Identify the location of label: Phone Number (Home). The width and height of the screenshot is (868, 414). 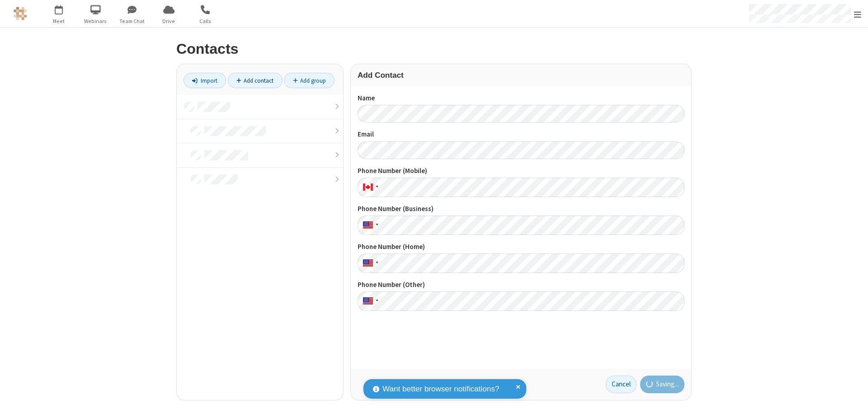
(521, 247).